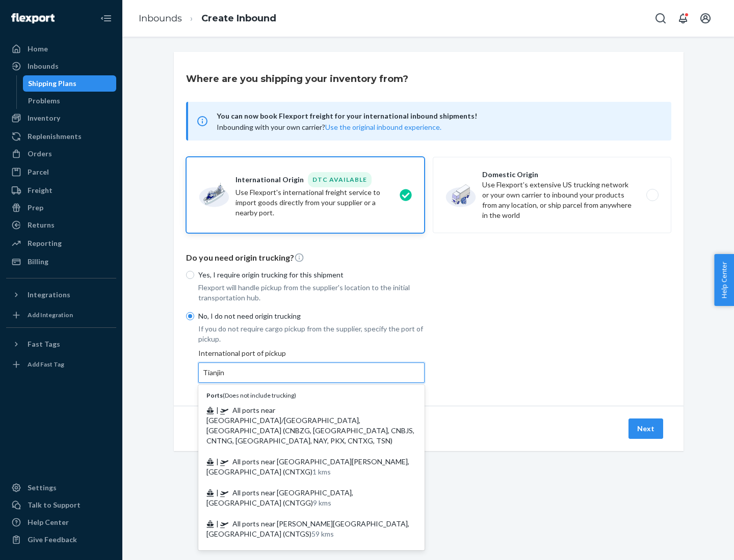  What do you see at coordinates (311, 316) in the screenshot?
I see `p: No, I do not need origin trucking` at bounding box center [311, 316].